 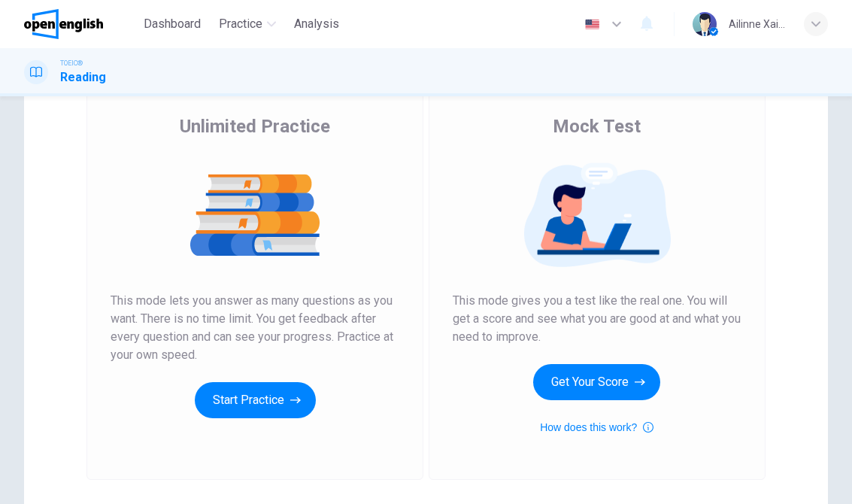 What do you see at coordinates (82, 78) in the screenshot?
I see `h1: Reading` at bounding box center [82, 78].